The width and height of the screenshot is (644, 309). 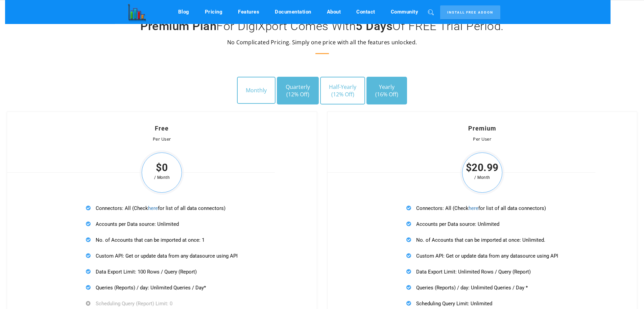 What do you see at coordinates (162, 240) in the screenshot?
I see `p: No. of Accounts that can be imported at once: 1` at bounding box center [162, 240].